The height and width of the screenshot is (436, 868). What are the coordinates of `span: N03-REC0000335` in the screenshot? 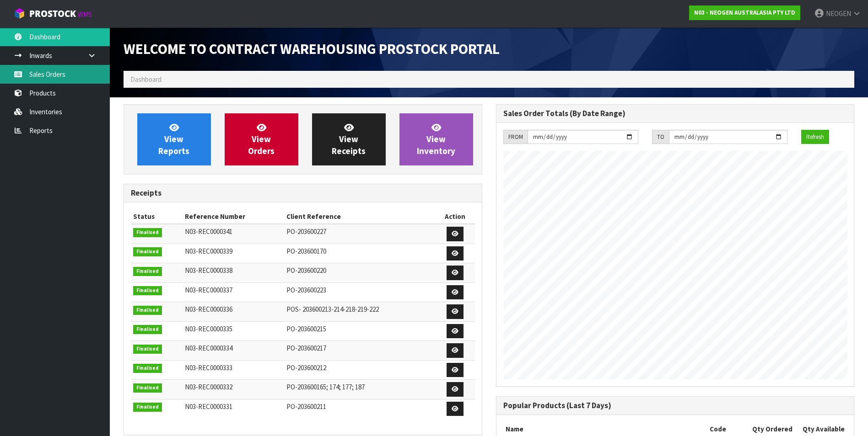 It's located at (209, 329).